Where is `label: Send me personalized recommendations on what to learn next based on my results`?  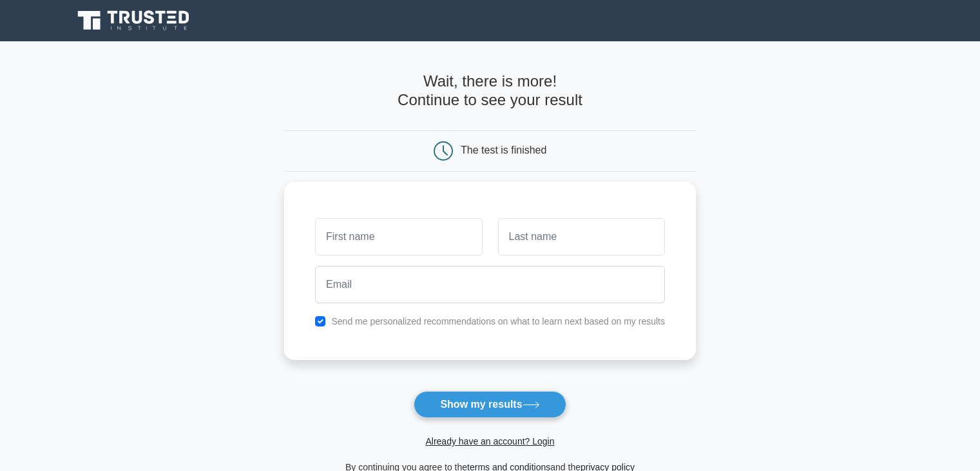 label: Send me personalized recommendations on what to learn next based on my results is located at coordinates (498, 321).